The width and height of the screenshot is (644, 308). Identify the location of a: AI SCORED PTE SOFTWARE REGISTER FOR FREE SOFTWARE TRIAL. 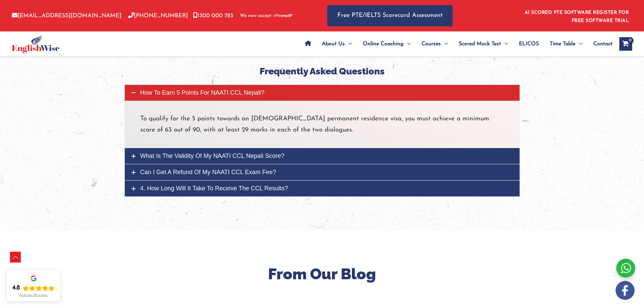
(577, 17).